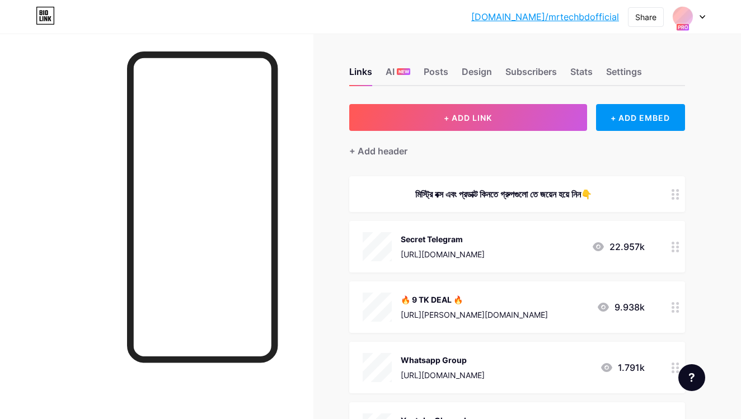  What do you see at coordinates (378, 151) in the screenshot?
I see `div: + Add header` at bounding box center [378, 151].